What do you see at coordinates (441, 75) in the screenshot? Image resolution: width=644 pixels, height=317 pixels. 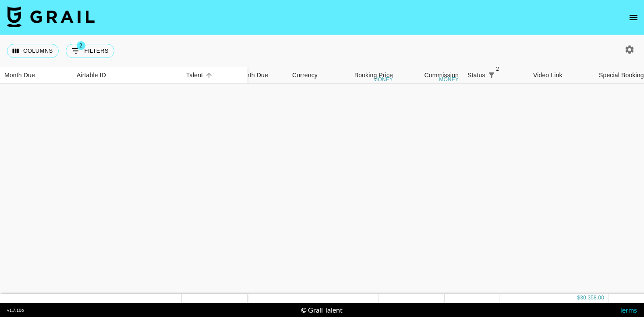 I see `div: Commission` at bounding box center [441, 75].